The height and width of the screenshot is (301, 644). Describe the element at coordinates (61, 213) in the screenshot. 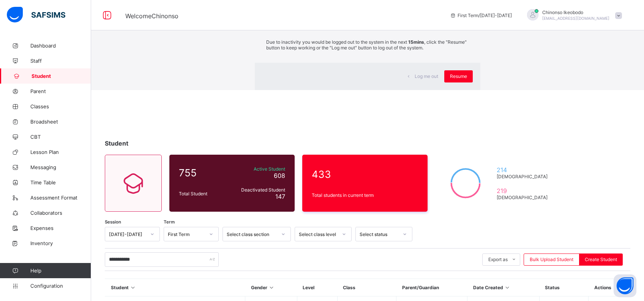

I see `span: Collaborators` at that location.